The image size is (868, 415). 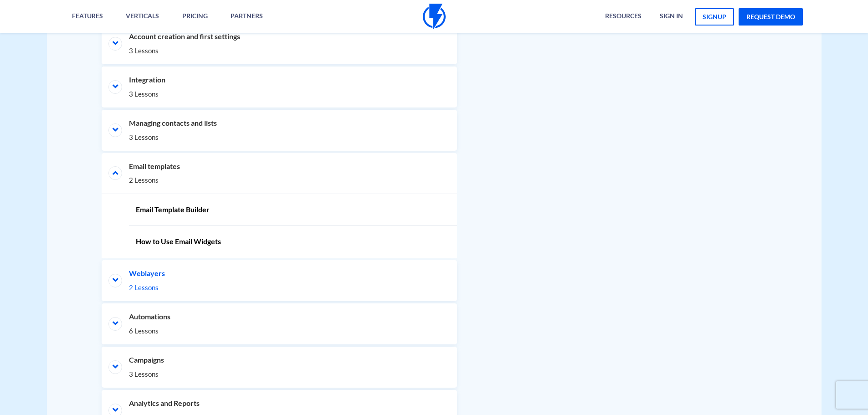 What do you see at coordinates (279, 130) in the screenshot?
I see `li: Managing contacts and lists` at bounding box center [279, 130].